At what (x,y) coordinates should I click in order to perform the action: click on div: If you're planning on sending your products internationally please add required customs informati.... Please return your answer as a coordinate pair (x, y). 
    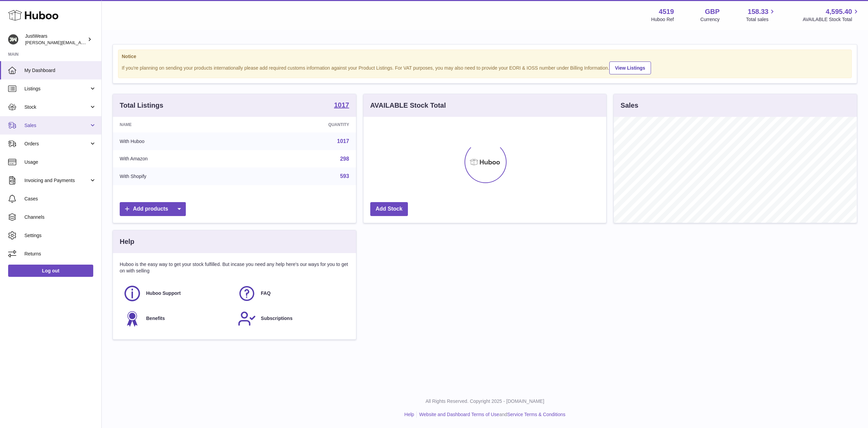
    Looking at the image, I should click on (485, 67).